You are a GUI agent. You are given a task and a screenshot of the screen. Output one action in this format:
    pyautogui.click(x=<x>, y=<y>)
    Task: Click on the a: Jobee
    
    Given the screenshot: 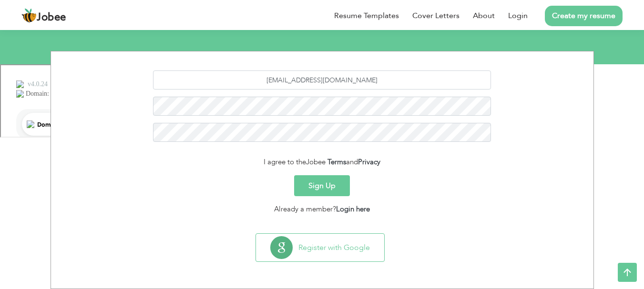 What is the action you would take?
    pyautogui.click(x=44, y=16)
    